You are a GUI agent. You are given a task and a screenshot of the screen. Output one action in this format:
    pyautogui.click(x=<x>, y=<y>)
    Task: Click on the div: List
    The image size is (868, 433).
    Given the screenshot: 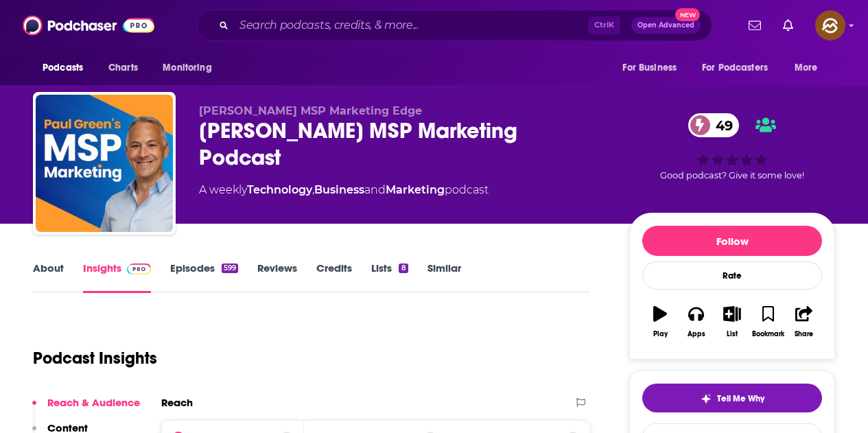 What is the action you would take?
    pyautogui.click(x=732, y=335)
    